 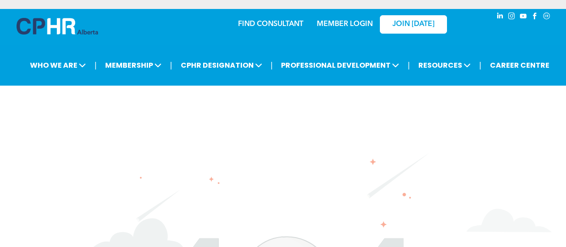 I want to click on a: facebook, so click(x=536, y=17).